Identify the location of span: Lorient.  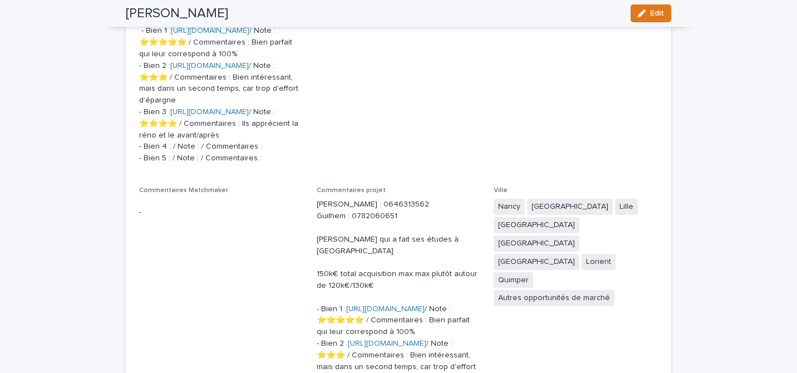
(598, 262).